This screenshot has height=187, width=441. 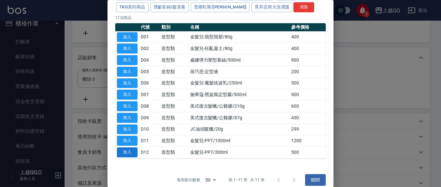 I want to click on td: D04, so click(x=149, y=60).